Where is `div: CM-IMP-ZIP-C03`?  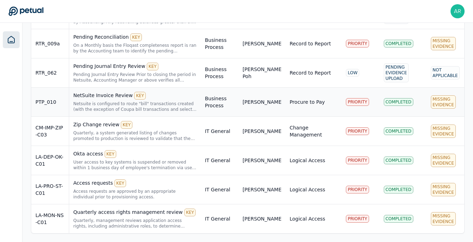
div: CM-IMP-ZIP-C03 is located at coordinates (50, 131).